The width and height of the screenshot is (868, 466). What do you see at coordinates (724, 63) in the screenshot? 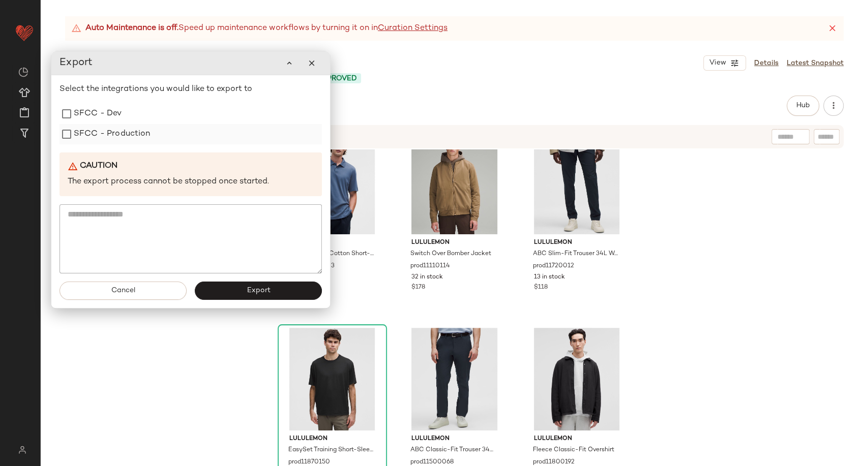
I see `button: View` at bounding box center [724, 63].